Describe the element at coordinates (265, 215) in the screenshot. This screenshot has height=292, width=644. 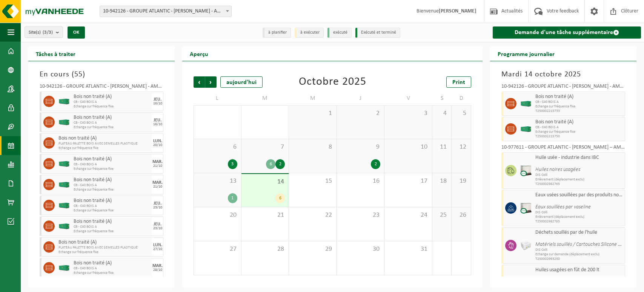
I see `span: 21` at that location.